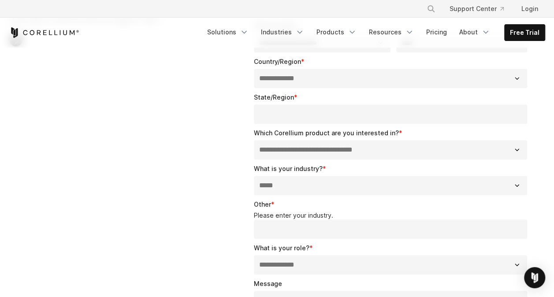  What do you see at coordinates (44, 33) in the screenshot?
I see `a: Corellium Home` at bounding box center [44, 33].